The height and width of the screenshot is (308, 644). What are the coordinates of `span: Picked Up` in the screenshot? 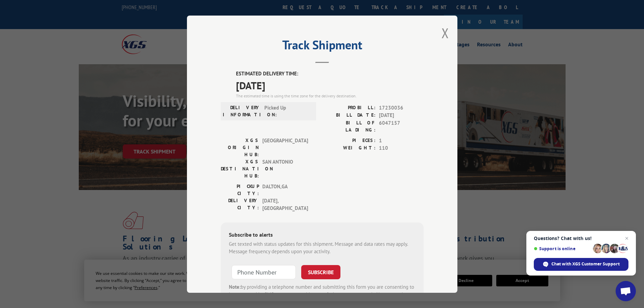 It's located at (287, 111).